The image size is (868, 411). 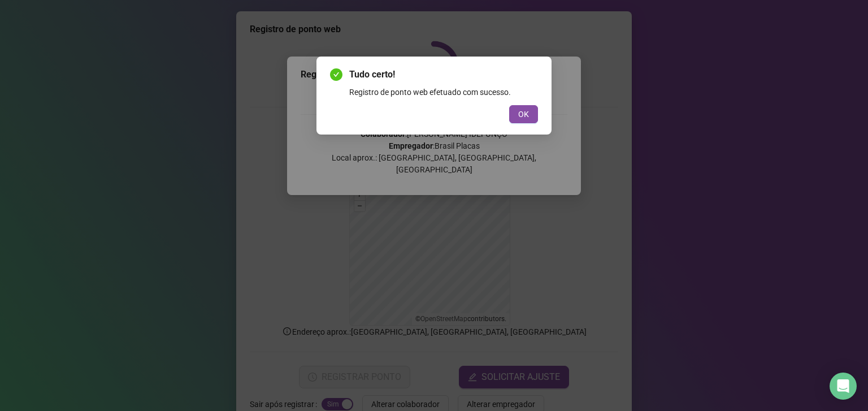 What do you see at coordinates (336, 75) in the screenshot?
I see `span: check-circle` at bounding box center [336, 75].